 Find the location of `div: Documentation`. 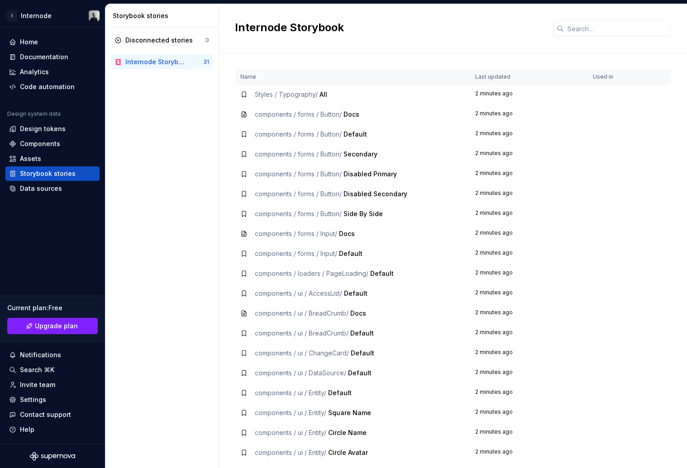

div: Documentation is located at coordinates (44, 57).